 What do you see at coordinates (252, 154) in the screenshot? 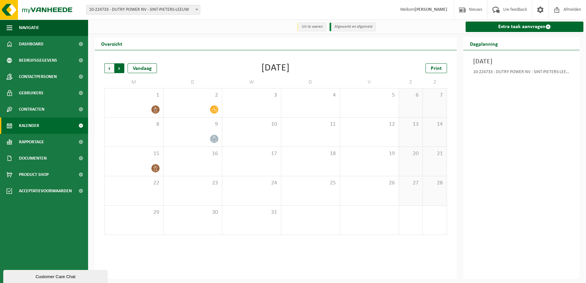
I see `span: 17` at bounding box center [252, 154].